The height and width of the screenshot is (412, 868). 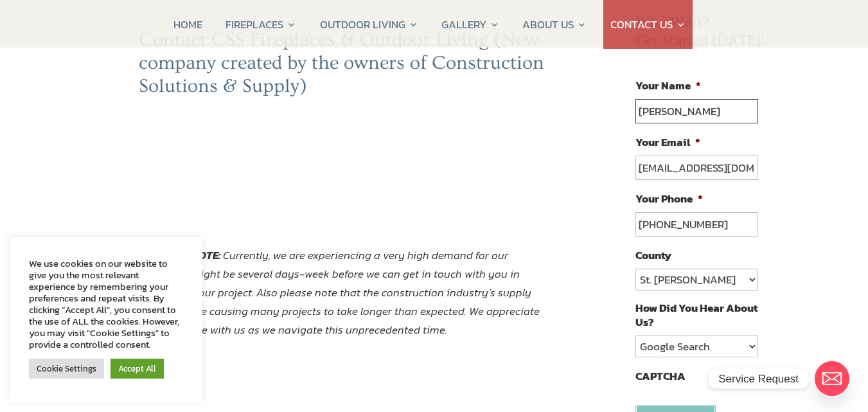 What do you see at coordinates (660, 376) in the screenshot?
I see `label: CAPTCHA` at bounding box center [660, 376].